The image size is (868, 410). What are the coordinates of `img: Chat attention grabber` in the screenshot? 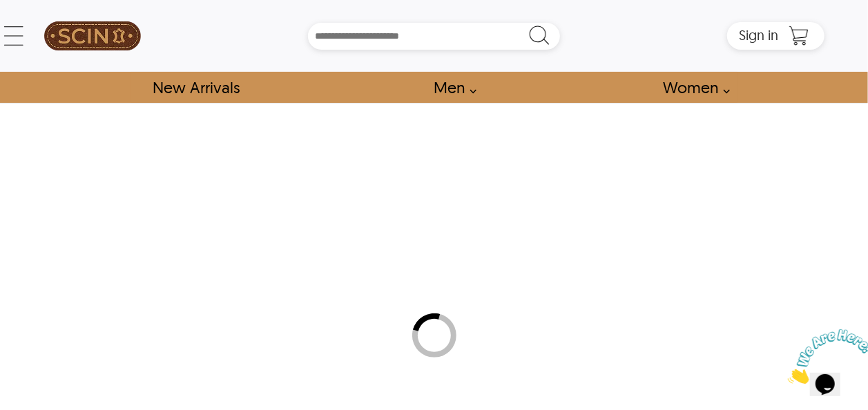 It's located at (48, 32).